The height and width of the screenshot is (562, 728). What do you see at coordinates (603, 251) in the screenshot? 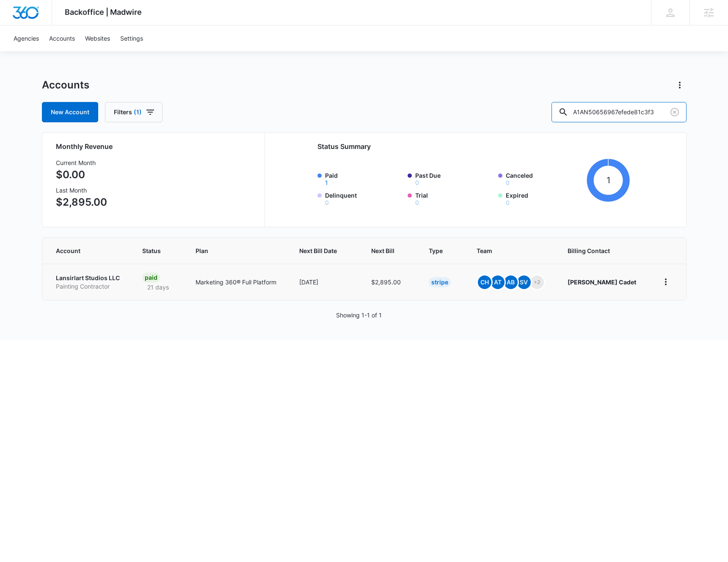
I see `span: Billing Contact` at bounding box center [603, 251].